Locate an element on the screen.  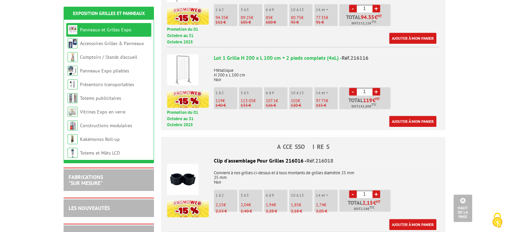
a: Haut de la page is located at coordinates (463, 209).